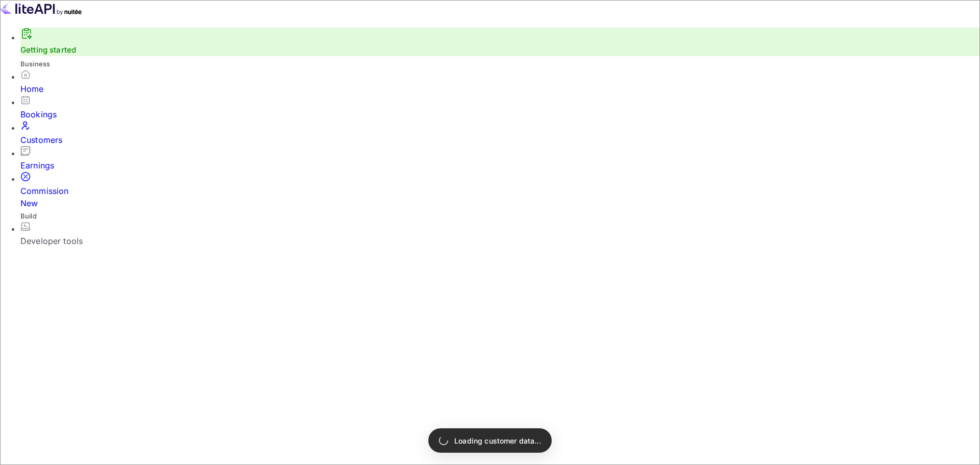 This screenshot has height=465, width=980. What do you see at coordinates (500, 133) in the screenshot?
I see `a: Customers` at bounding box center [500, 133].